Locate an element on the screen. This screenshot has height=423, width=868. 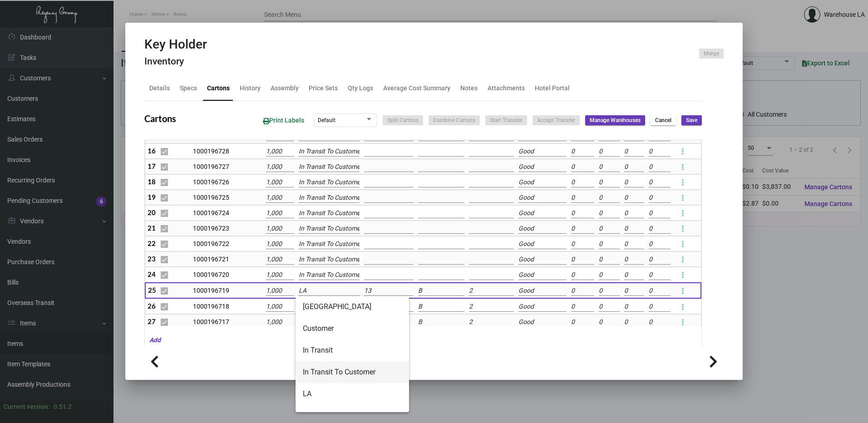
span: 26 is located at coordinates (152, 306).